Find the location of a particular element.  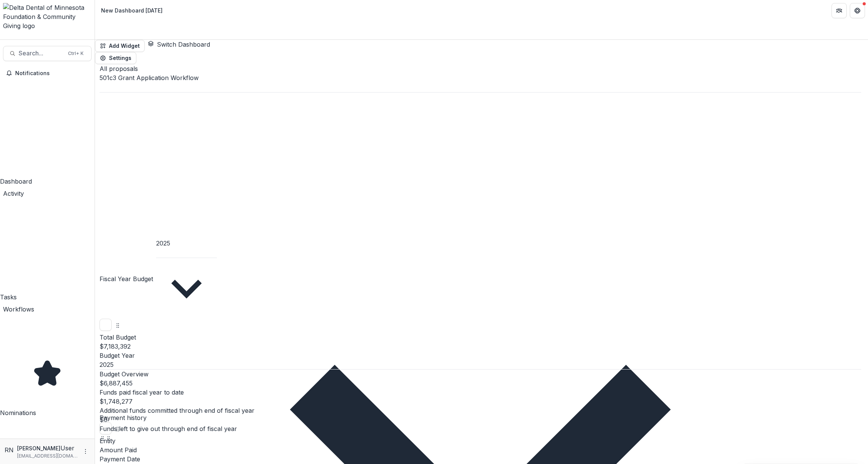

p: Budget Year is located at coordinates (480, 355).